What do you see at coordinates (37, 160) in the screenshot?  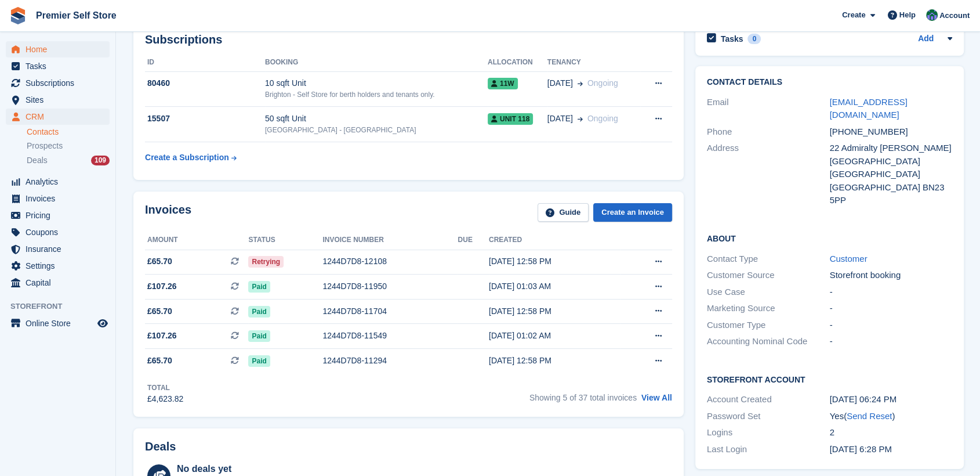 I see `span: Deals` at bounding box center [37, 160].